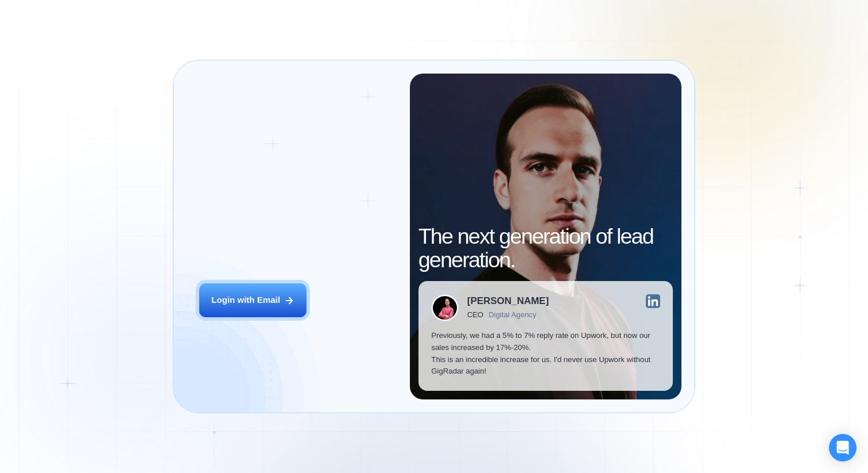  I want to click on div: Login with Email, so click(246, 300).